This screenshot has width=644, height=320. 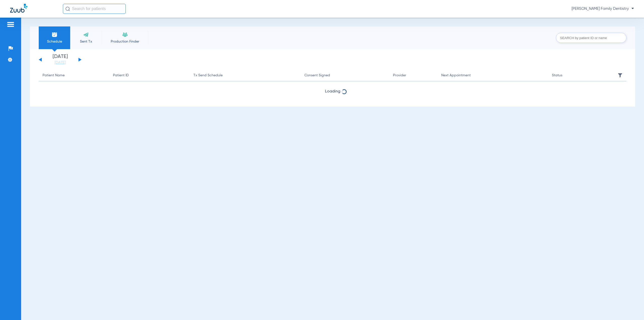 I want to click on img: Schedule, so click(x=55, y=34).